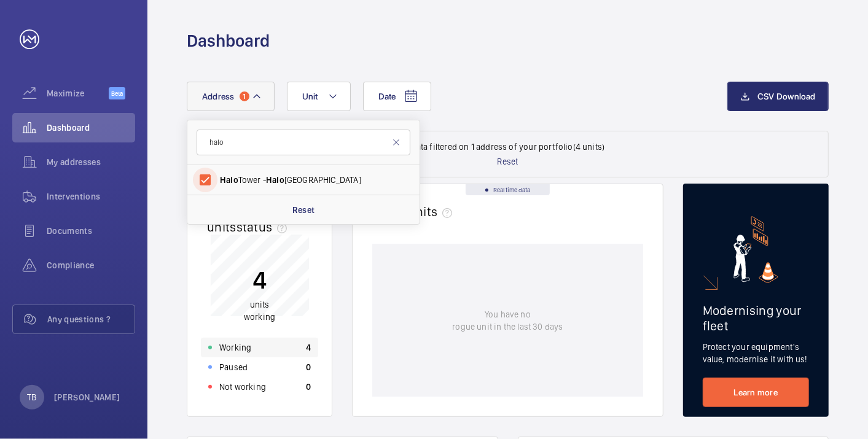  Describe the element at coordinates (756, 249) in the screenshot. I see `img: marketing-card.svg` at that location.